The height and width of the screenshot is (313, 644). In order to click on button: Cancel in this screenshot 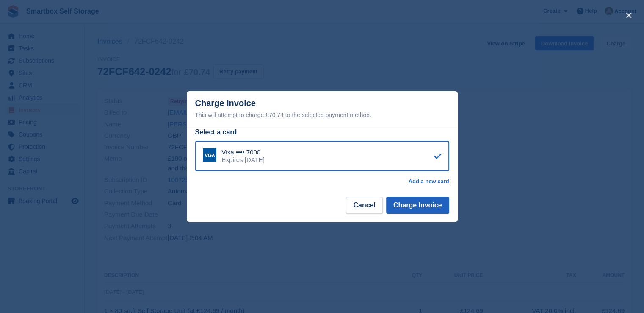, I will do `click(364, 205)`.